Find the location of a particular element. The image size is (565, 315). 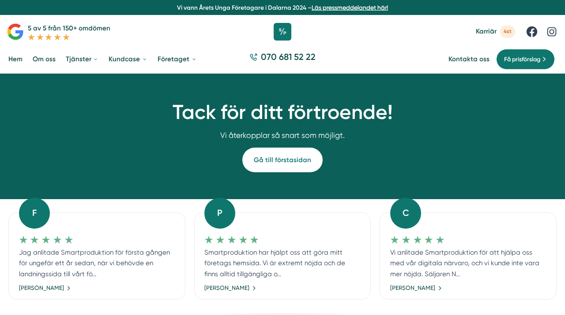

a: Läs pressmeddelandet här! is located at coordinates (349, 7).